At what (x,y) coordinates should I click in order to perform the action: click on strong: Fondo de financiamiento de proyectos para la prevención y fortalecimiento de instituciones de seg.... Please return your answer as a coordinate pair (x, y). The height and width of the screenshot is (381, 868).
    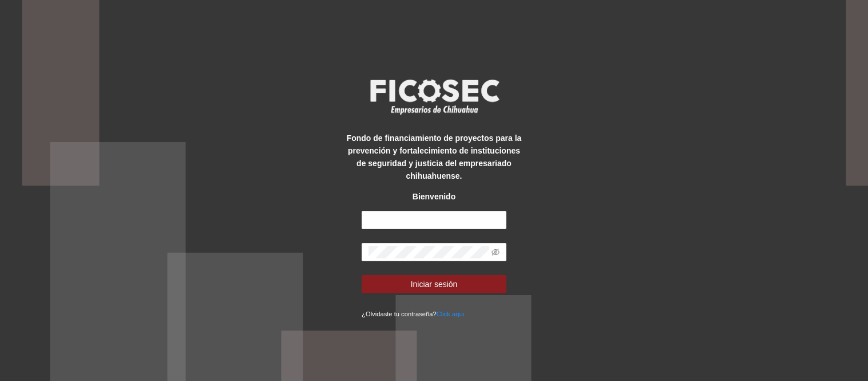
    Looking at the image, I should click on (434, 157).